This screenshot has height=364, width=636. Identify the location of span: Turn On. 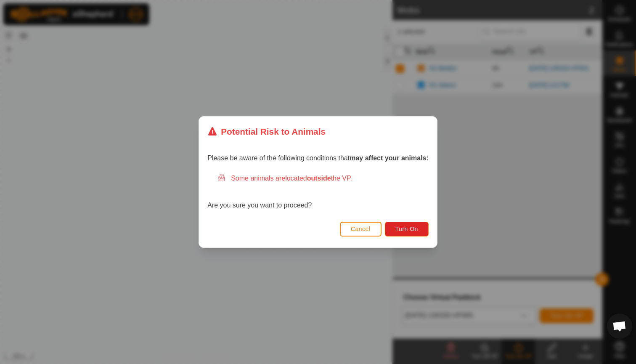
(407, 229).